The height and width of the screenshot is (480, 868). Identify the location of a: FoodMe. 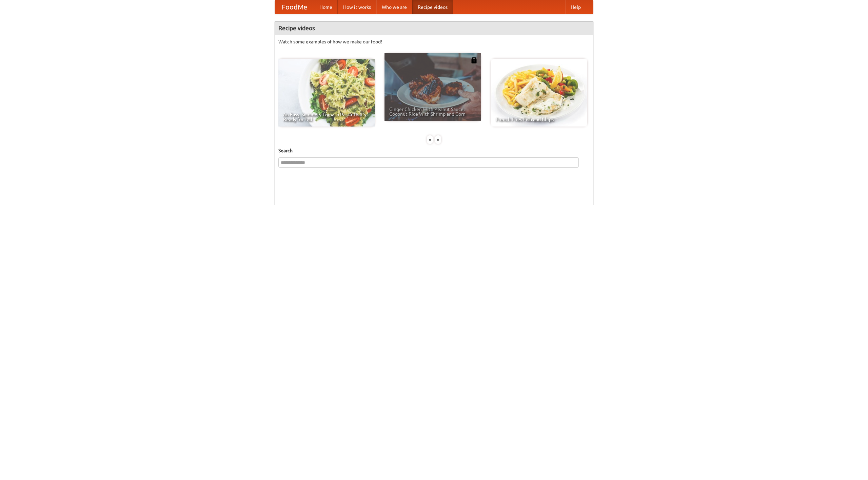
(294, 7).